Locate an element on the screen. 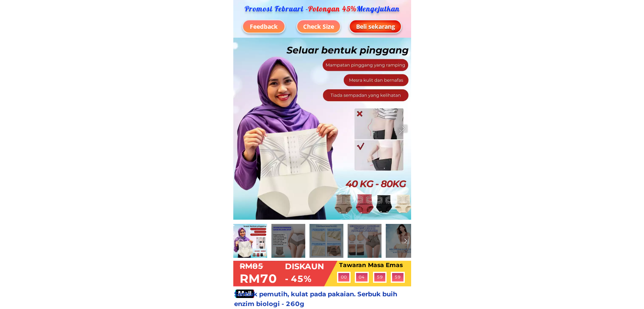 Image resolution: width=644 pixels, height=309 pixels. h1: Tawaran Masa Emas is located at coordinates (373, 265).